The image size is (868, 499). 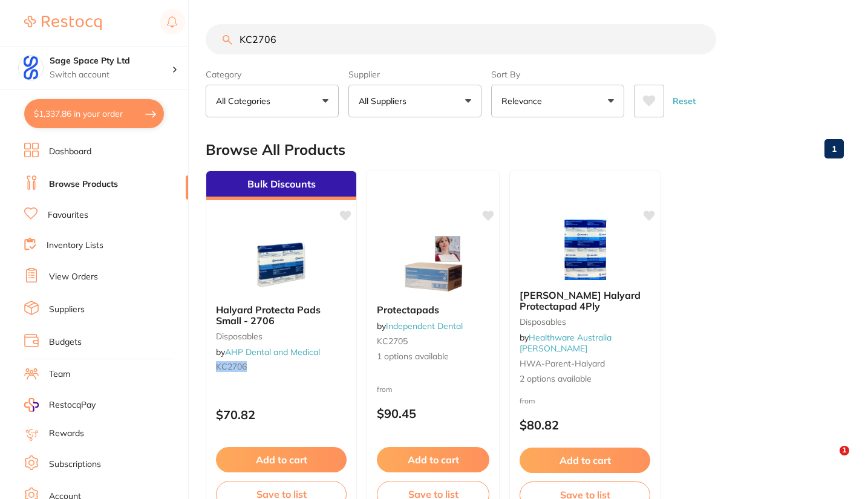 I want to click on a: Favourites, so click(x=68, y=215).